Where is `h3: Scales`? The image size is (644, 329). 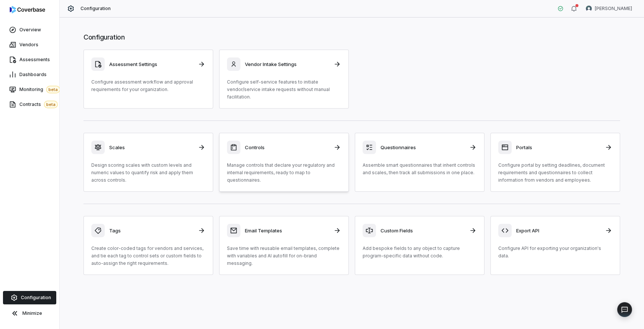 h3: Scales is located at coordinates (151, 147).